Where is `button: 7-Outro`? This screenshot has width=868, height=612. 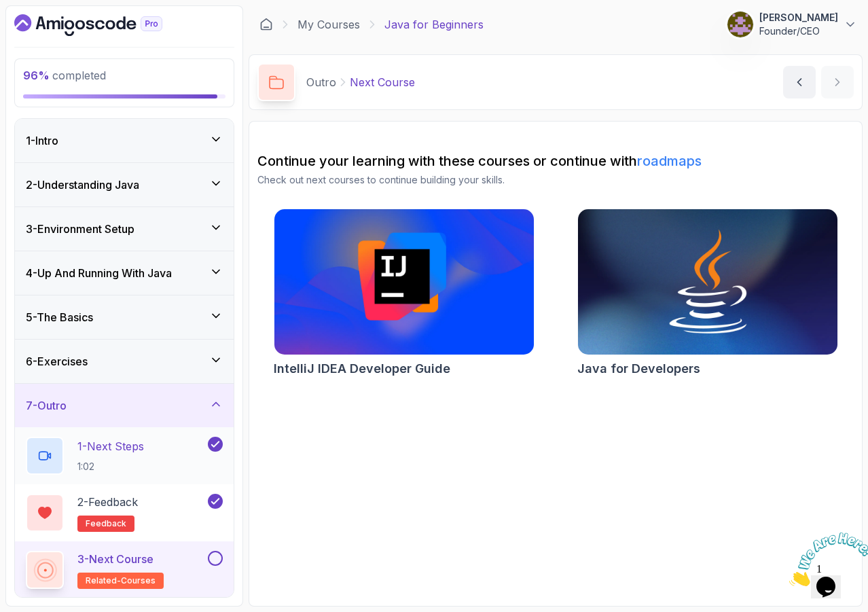
button: 7-Outro is located at coordinates (124, 405).